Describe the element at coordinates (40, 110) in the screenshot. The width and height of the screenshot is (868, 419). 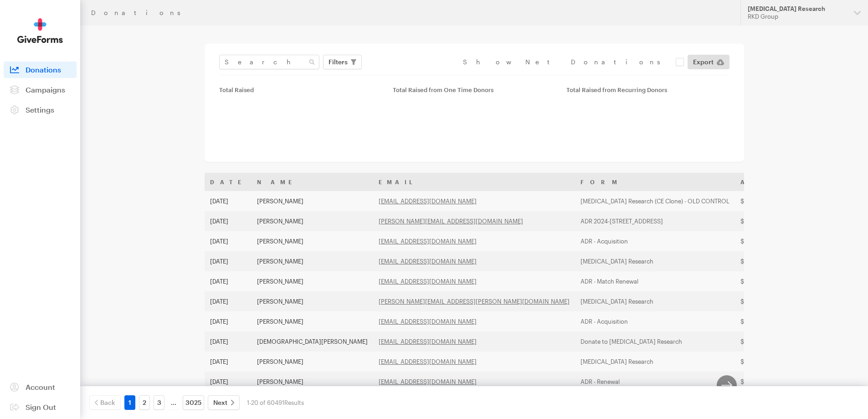
I see `a: Settings` at that location.